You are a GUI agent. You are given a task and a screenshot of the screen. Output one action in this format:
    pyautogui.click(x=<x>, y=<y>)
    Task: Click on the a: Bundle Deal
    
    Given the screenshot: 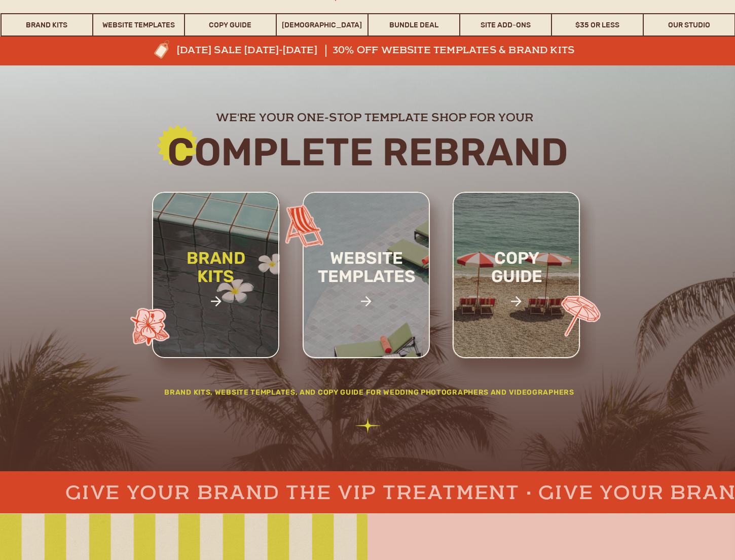 What is the action you would take?
    pyautogui.click(x=414, y=25)
    